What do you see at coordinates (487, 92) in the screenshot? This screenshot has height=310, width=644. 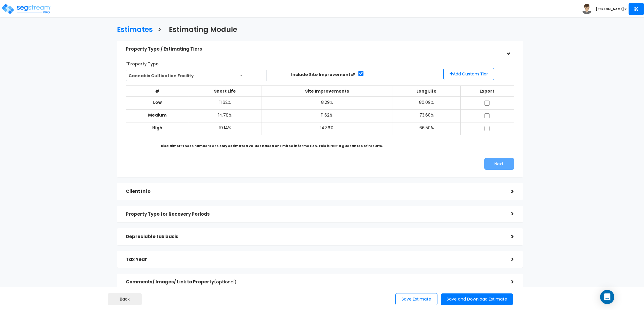 I see `th: Export` at bounding box center [487, 92].